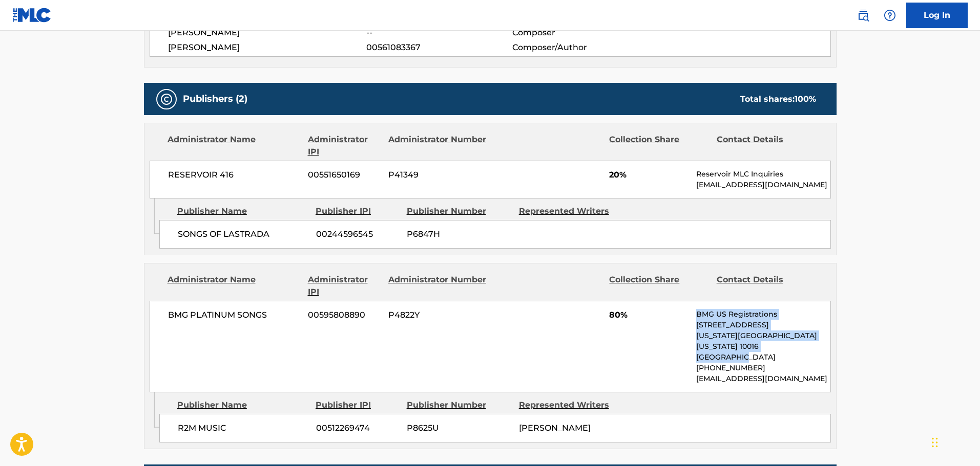 This screenshot has width=980, height=466. Describe the element at coordinates (805, 99) in the screenshot. I see `span: 100 %` at that location.